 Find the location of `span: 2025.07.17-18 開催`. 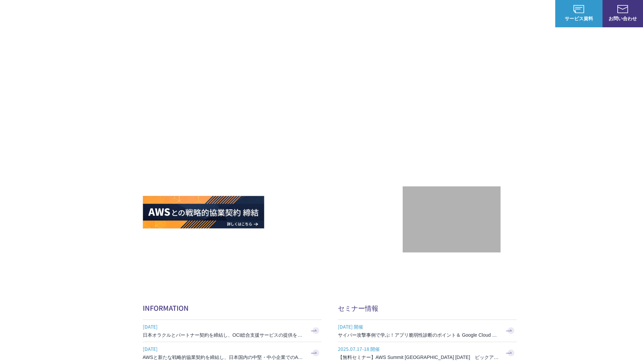

span: 2025.07.17-18 開催 is located at coordinates (419, 349).